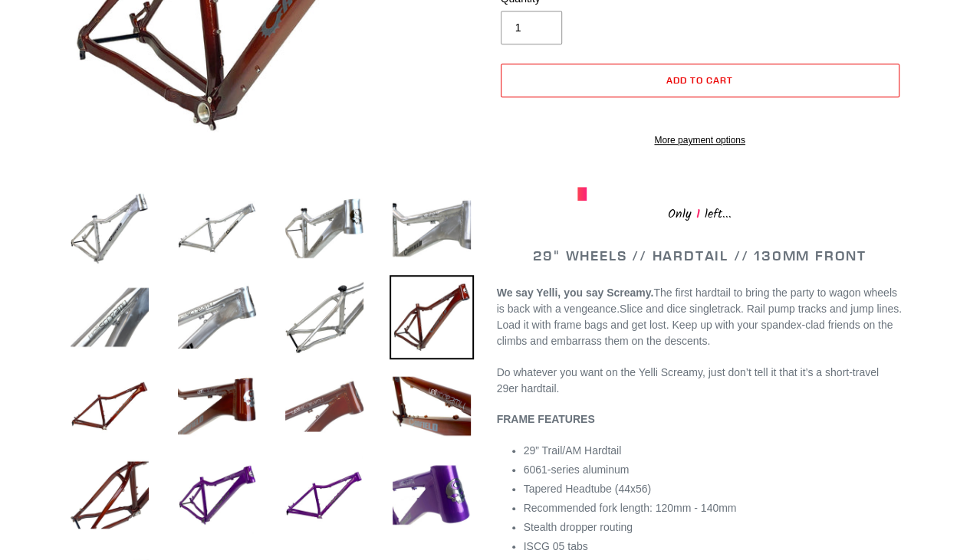  Describe the element at coordinates (700, 140) in the screenshot. I see `a: More payment options` at that location.